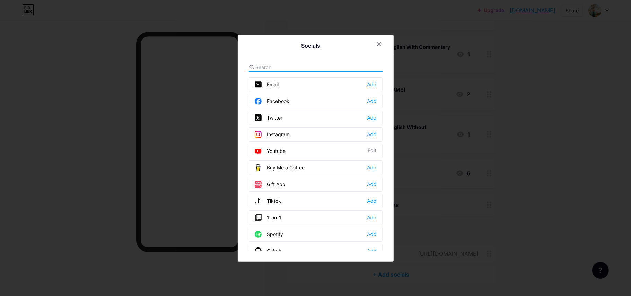  What do you see at coordinates (272, 134) in the screenshot?
I see `div: Instagram` at bounding box center [272, 134].